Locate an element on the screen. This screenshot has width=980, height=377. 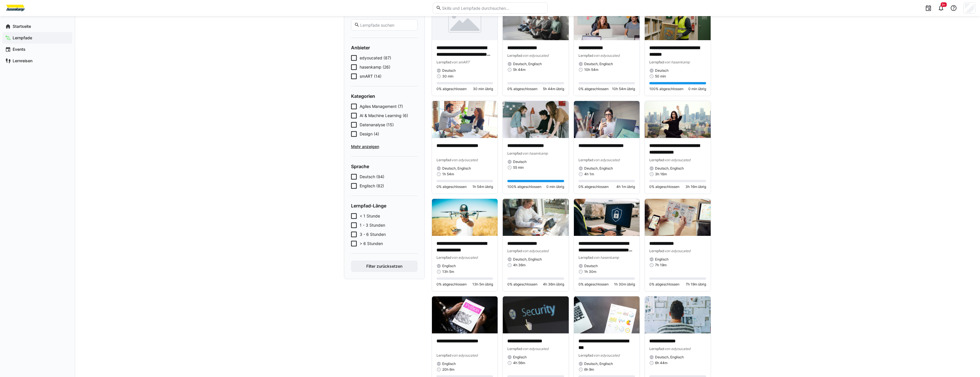
input: Lernpfade suchen is located at coordinates (387, 25).